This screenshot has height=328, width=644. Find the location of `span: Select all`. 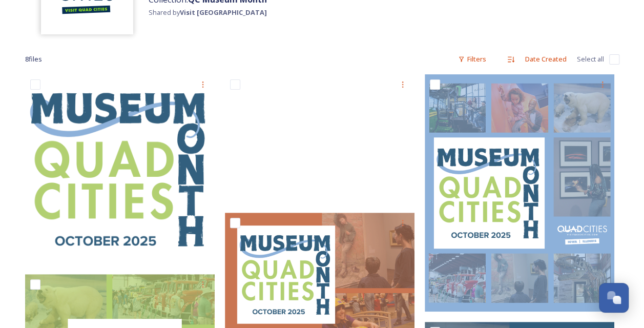

span: Select all is located at coordinates (590, 59).